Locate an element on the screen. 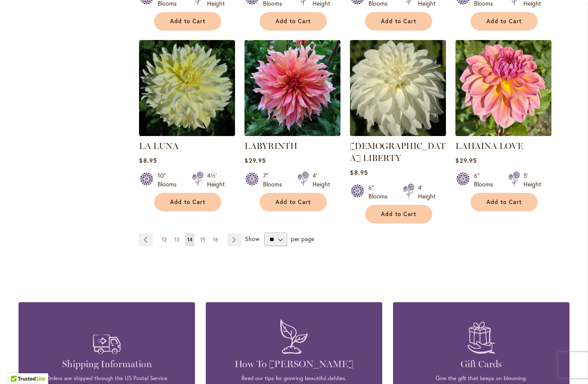  p: Orders are shipped through the US Postal Service is located at coordinates (107, 378).